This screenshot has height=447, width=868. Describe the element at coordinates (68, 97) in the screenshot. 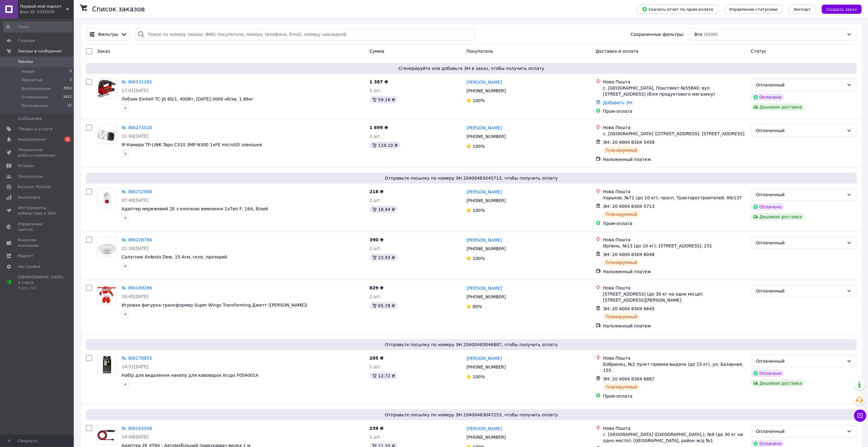

I see `span: 2612` at that location.